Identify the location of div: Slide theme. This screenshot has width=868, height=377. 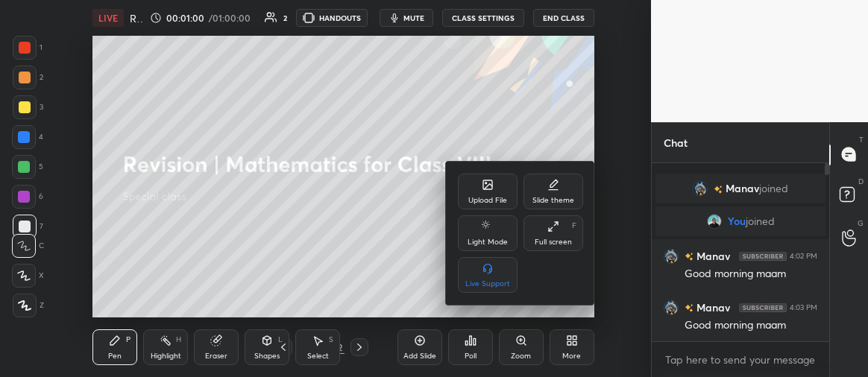
(553, 200).